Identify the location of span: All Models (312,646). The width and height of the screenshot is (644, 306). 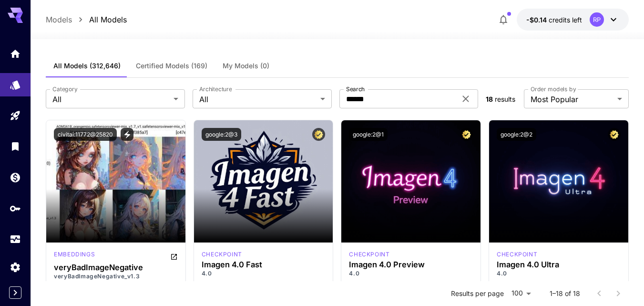
(86, 66).